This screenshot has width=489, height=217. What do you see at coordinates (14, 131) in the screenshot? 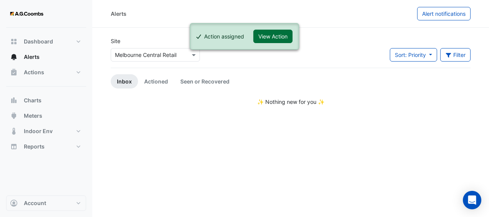
I see `app-icon: Indoor Env` at bounding box center [14, 131].